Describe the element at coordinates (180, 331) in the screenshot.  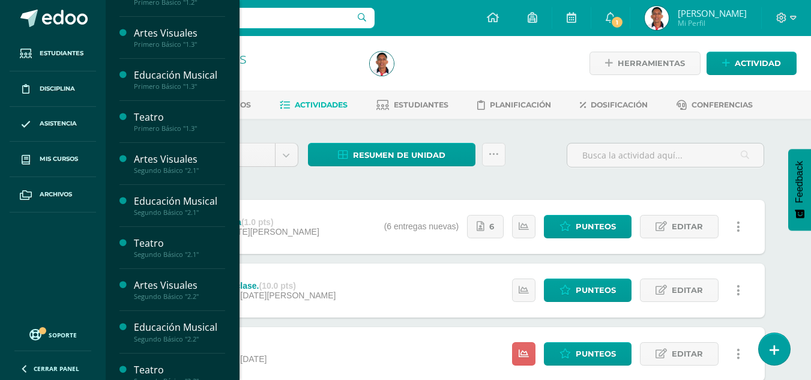
I see `a: Educación MusicalSegundo Básico "2.2"` at that location.